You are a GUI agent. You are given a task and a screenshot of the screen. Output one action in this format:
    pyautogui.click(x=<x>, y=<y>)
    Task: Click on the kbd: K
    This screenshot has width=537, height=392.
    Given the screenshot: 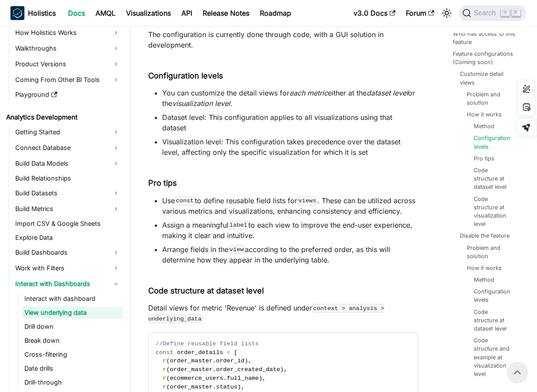 What is the action you would take?
    pyautogui.click(x=516, y=13)
    